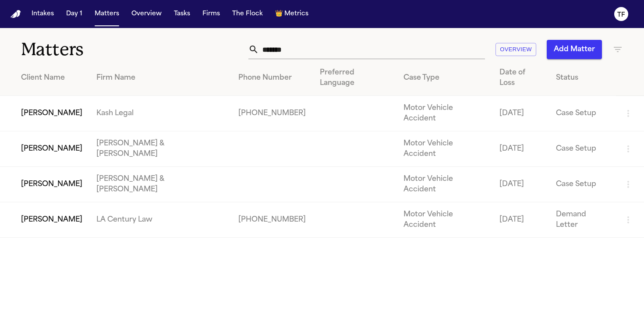 The image size is (644, 328). What do you see at coordinates (74, 14) in the screenshot?
I see `button: Day 1` at bounding box center [74, 14].